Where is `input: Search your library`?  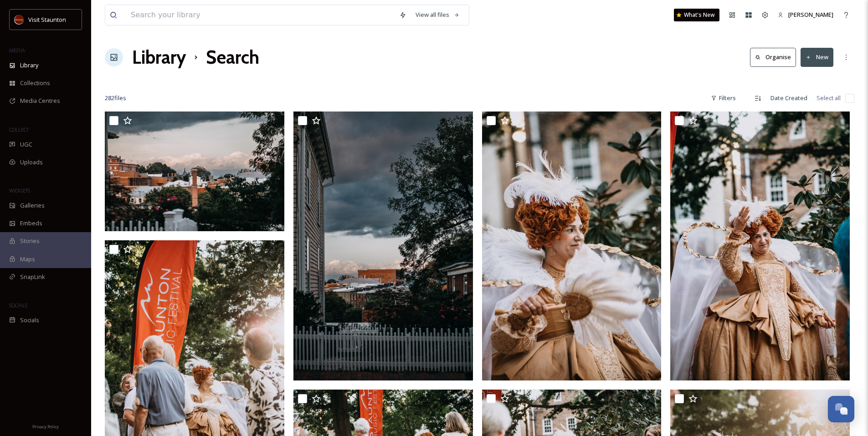 input: Search your library is located at coordinates (260, 15).